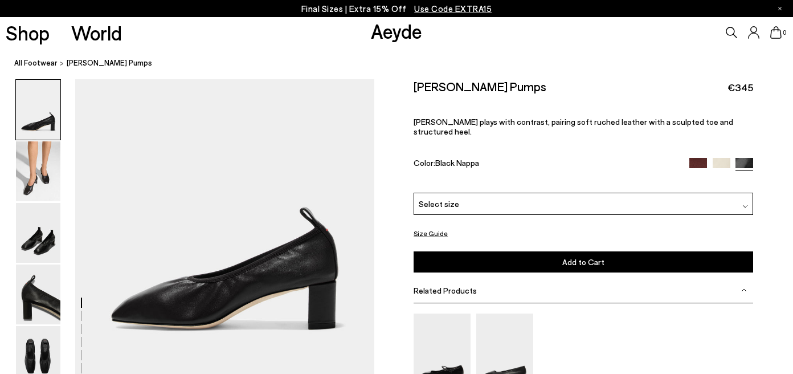 The width and height of the screenshot is (793, 374). Describe the element at coordinates (397, 9) in the screenshot. I see `p: Final Sizes | Extra 15% Off` at that location.